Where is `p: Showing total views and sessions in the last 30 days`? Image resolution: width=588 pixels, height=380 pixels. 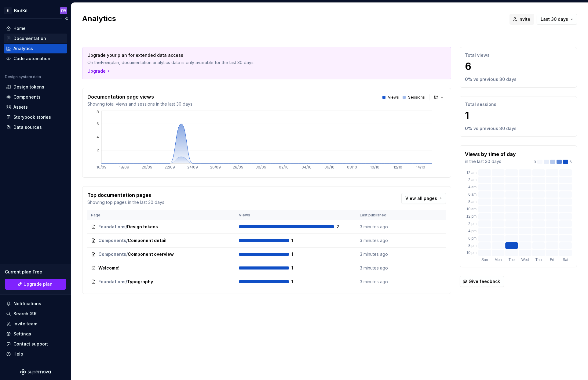
p: Showing total views and sessions in the last 30 days is located at coordinates (140, 104).